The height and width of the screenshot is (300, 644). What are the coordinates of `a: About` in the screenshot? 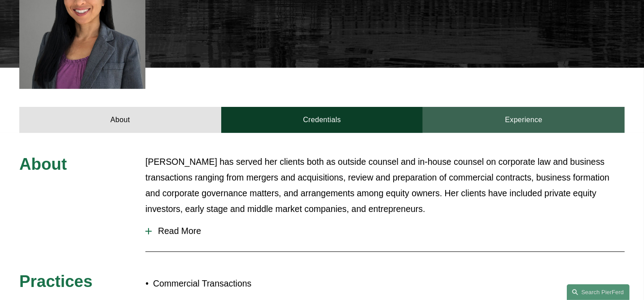 It's located at (121, 120).